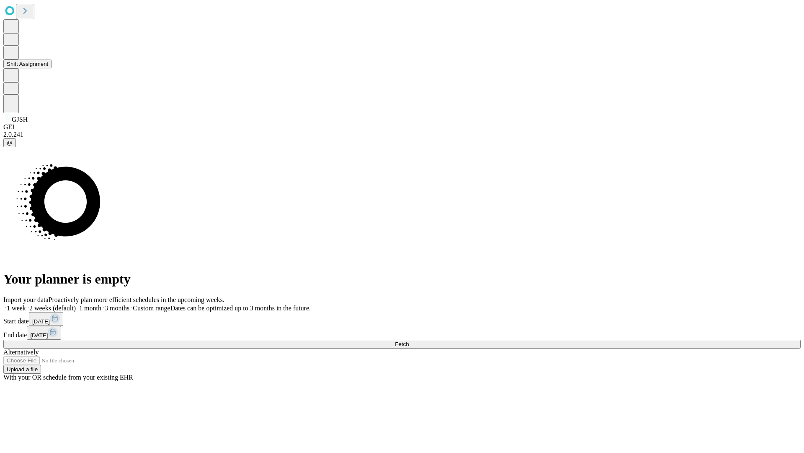 The width and height of the screenshot is (804, 453). Describe the element at coordinates (90, 308) in the screenshot. I see `span: 1 month` at that location.